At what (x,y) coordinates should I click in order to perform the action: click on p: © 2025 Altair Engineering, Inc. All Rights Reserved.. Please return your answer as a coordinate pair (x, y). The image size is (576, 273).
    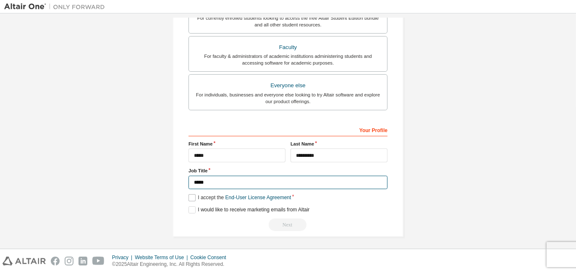
    Looking at the image, I should click on (172, 264).